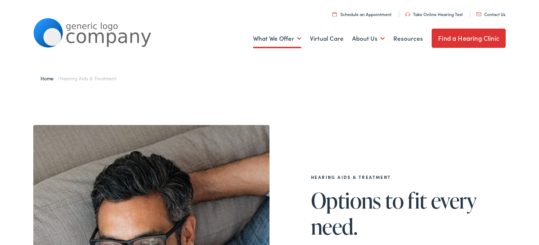 This screenshot has height=245, width=539. I want to click on a: Contact Us, so click(490, 14).